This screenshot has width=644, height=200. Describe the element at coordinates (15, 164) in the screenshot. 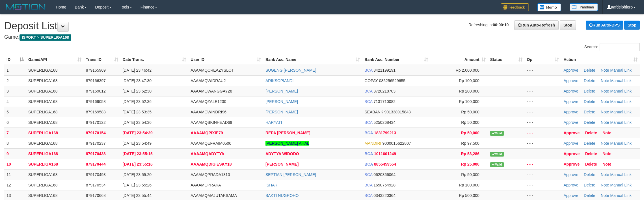

I see `td: 10` at that location.